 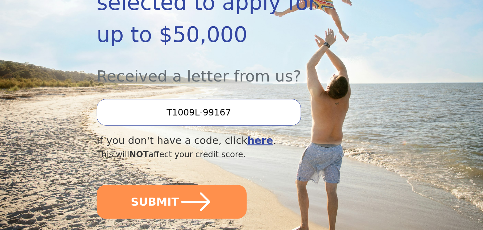 I want to click on div: Received a letter from us?, so click(x=220, y=69).